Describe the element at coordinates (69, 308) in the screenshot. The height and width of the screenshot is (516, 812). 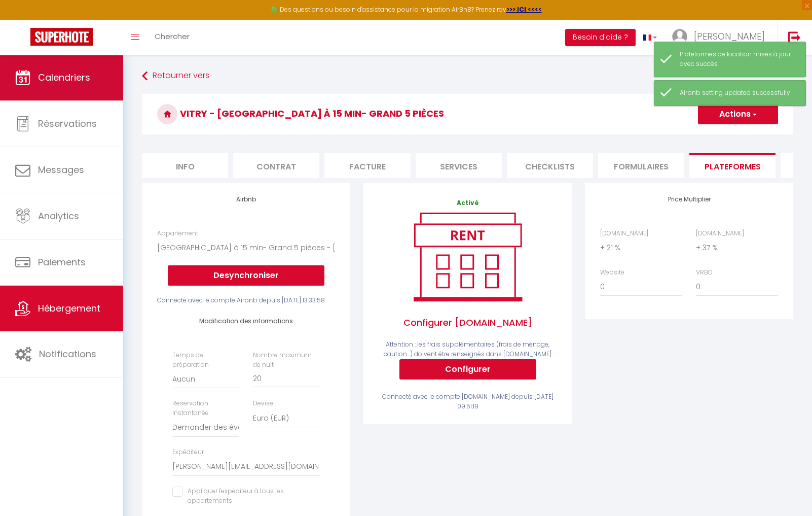
I see `span: Hébergement` at that location.